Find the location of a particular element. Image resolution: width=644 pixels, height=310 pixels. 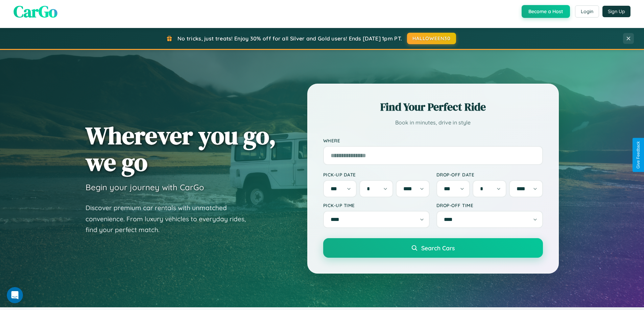

label: Drop-off Date is located at coordinates (489, 174).